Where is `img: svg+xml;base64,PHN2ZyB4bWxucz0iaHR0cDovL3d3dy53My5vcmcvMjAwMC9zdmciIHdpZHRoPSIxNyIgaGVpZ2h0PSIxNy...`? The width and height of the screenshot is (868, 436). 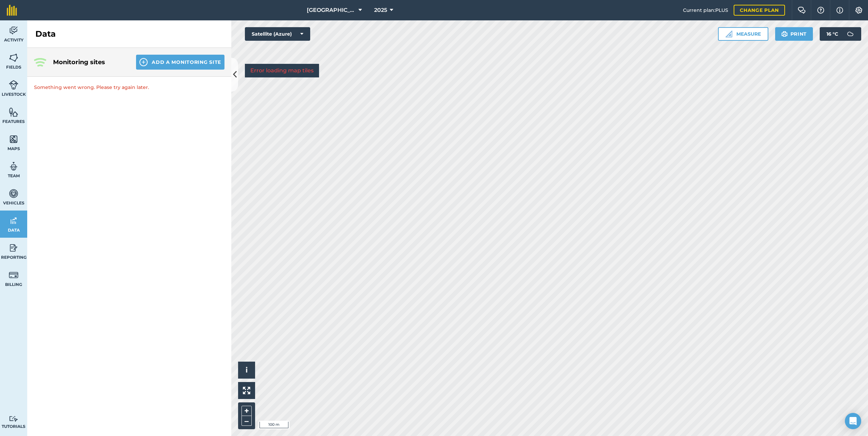
img: svg+xml;base64,PHN2ZyB4bWxucz0iaHR0cDovL3d3dy53My5vcmcvMjAwMC9zdmciIHdpZHRoPSIxNyIgaGVpZ2h0PSIxNy... is located at coordinates (840, 11).